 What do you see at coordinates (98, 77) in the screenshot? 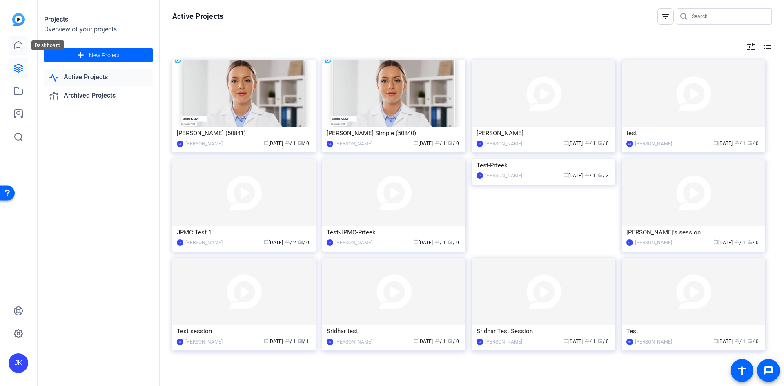
I see `a: Active Projects` at bounding box center [98, 77].